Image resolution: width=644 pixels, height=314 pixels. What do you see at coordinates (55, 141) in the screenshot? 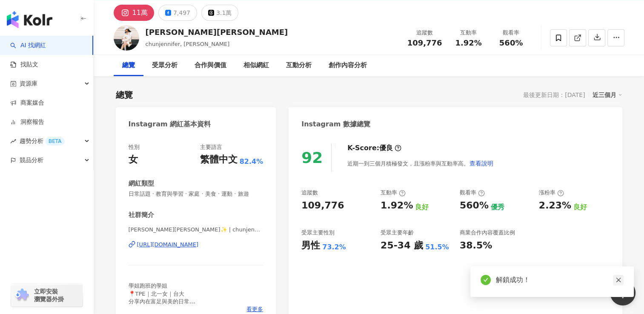
I see `div: BETA` at bounding box center [55, 141].